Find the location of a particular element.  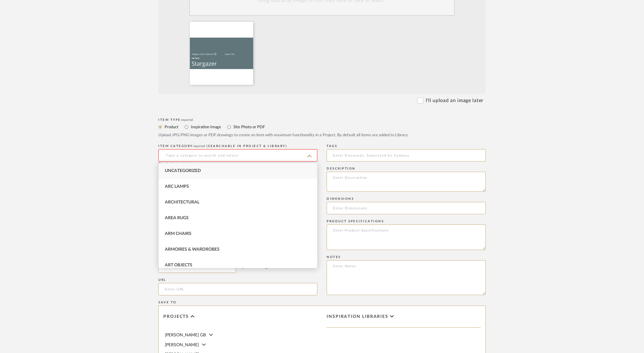

input: Enter Keywords, Separated by Commas is located at coordinates (406, 155).